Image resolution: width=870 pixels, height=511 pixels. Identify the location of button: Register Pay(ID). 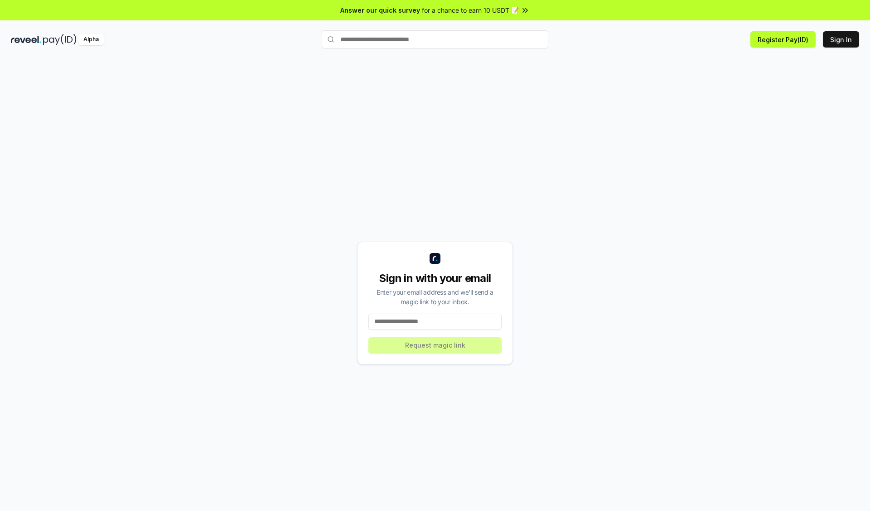
(783, 39).